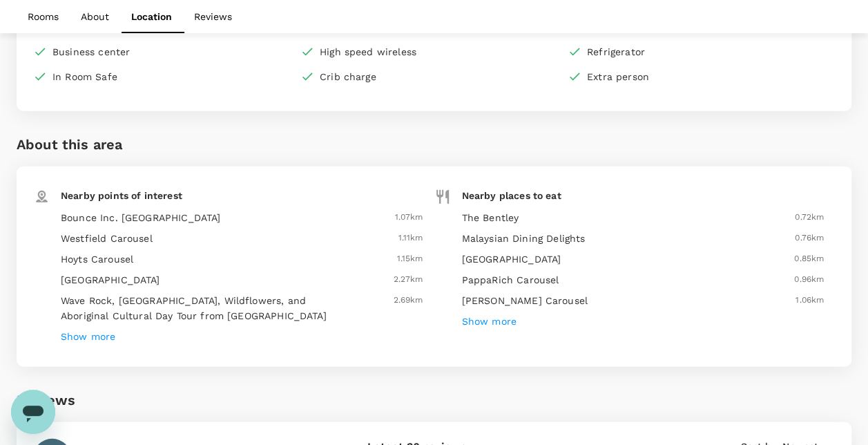 This screenshot has width=868, height=445. Describe the element at coordinates (810, 301) in the screenshot. I see `span: 1.06 km` at that location.